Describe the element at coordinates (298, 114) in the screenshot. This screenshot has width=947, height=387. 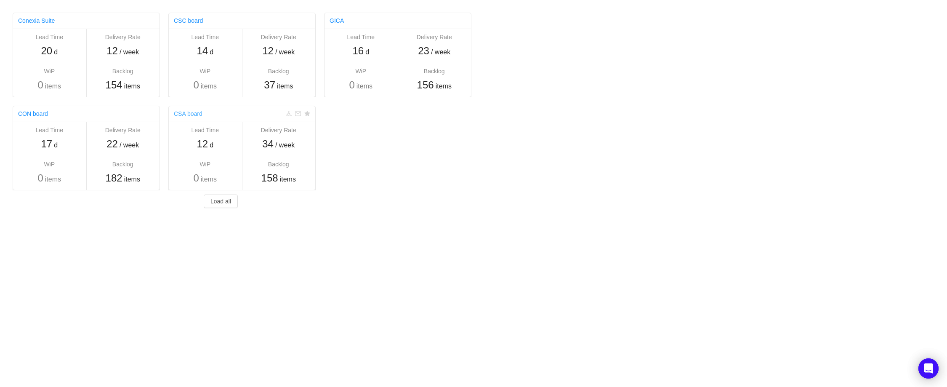
I see `i: icon: mail` at that location.